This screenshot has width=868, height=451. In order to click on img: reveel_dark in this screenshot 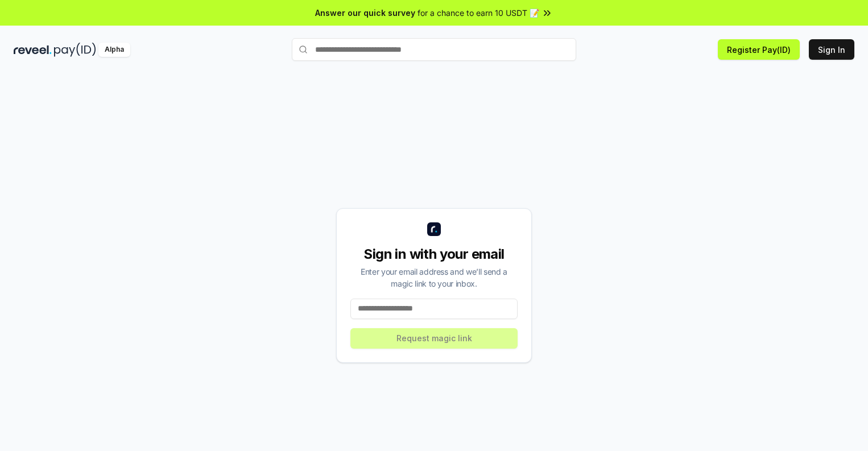, I will do `click(32, 49)`.